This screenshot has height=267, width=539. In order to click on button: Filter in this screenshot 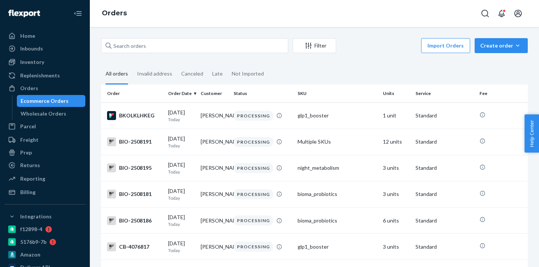, I will do `click(314, 46)`.